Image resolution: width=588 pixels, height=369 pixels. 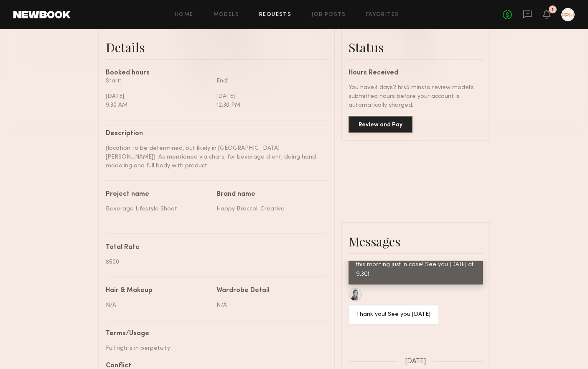 What do you see at coordinates (184, 15) in the screenshot?
I see `a: Home` at bounding box center [184, 15].